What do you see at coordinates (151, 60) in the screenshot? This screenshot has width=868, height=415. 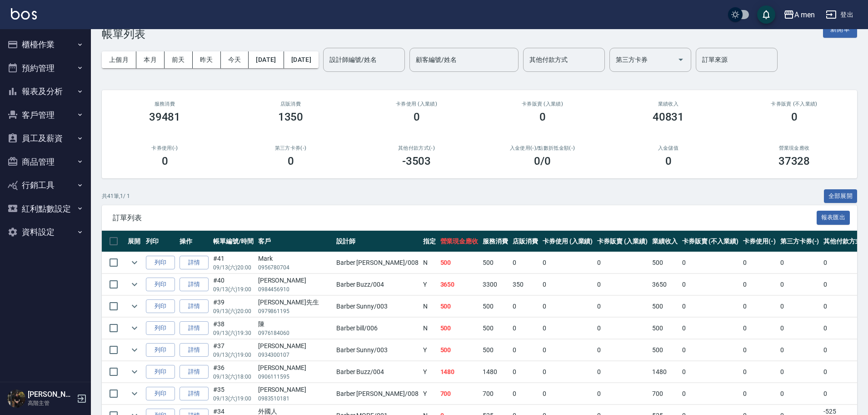 I see `button: 本月` at bounding box center [151, 60].